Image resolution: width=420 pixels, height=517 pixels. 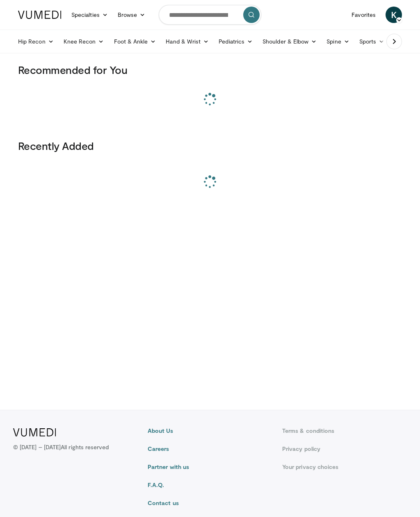 What do you see at coordinates (338, 41) in the screenshot?
I see `a: Spine` at bounding box center [338, 41].